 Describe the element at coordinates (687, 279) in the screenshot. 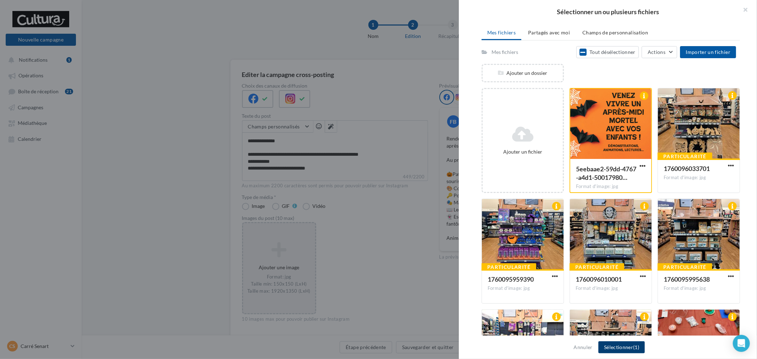

I see `span: 1760095995638` at that location.